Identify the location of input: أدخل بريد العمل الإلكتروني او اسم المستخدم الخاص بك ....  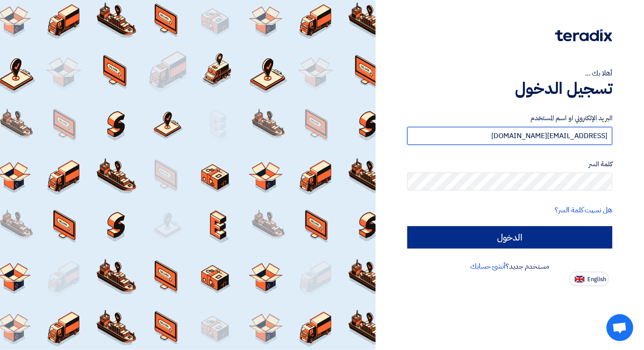
(510, 136).